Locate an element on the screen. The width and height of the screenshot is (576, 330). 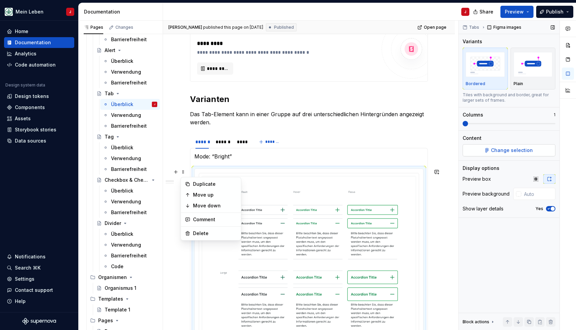
p: Mode: “Bright” is located at coordinates (309, 156).